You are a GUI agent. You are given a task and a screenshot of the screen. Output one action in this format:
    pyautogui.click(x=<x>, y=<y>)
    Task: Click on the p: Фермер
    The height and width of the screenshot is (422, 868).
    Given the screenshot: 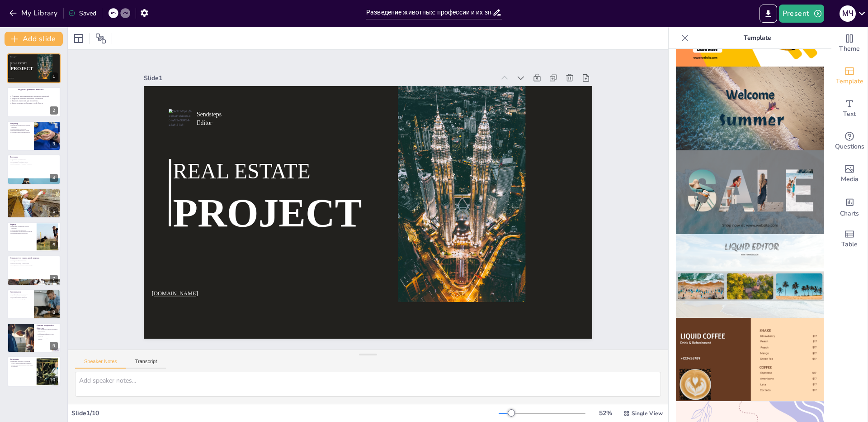 What is the action you would take?
    pyautogui.click(x=21, y=224)
    